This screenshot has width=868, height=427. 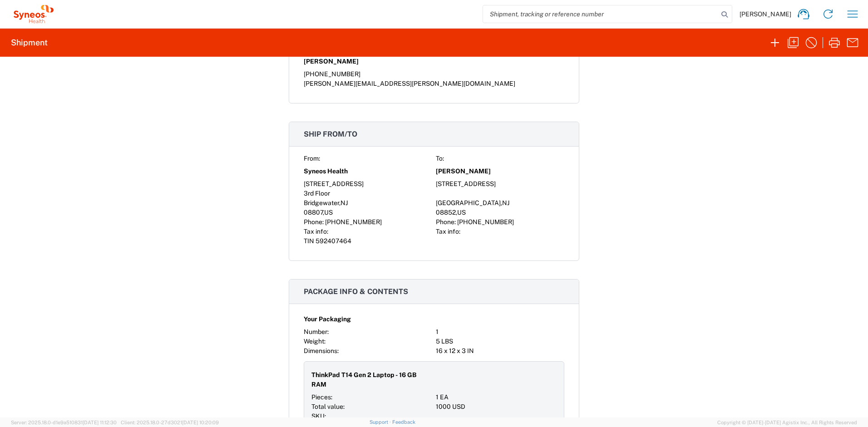 I want to click on div: 1, so click(x=500, y=332).